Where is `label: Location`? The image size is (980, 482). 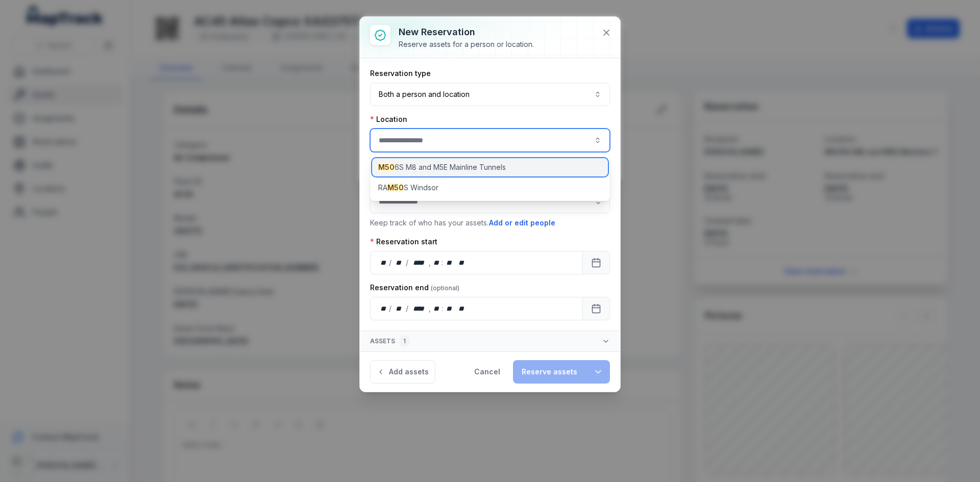 label: Location is located at coordinates (389, 119).